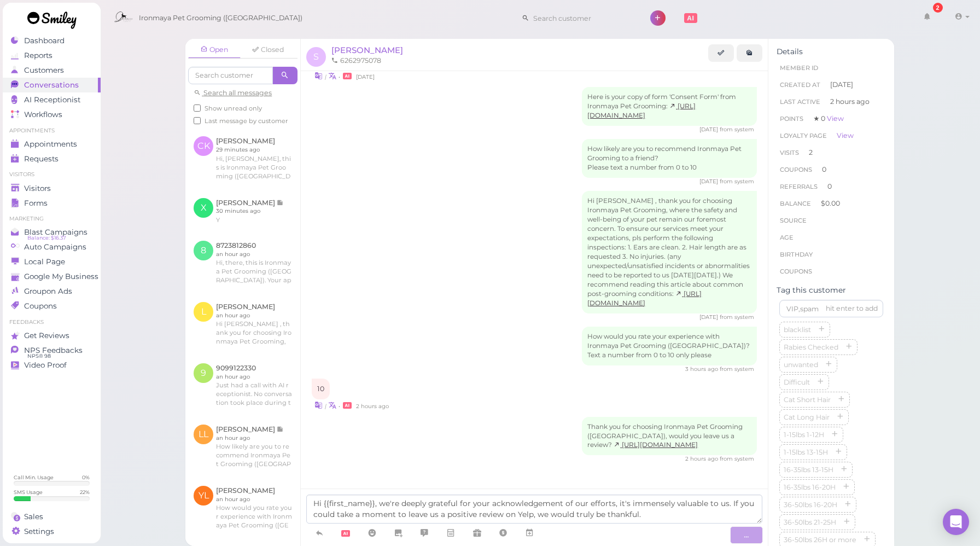  I want to click on span: Local Page, so click(44, 261).